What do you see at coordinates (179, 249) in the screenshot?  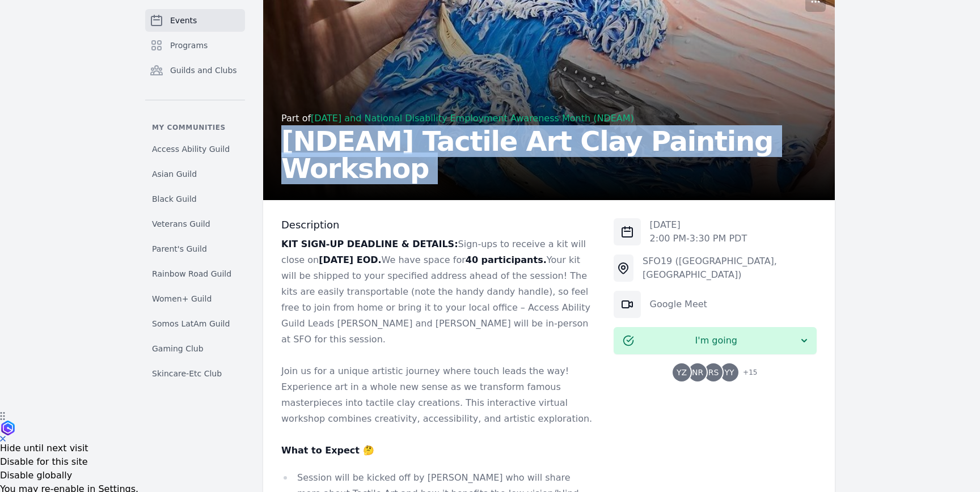 I see `span: Parent's Guild` at bounding box center [179, 249].